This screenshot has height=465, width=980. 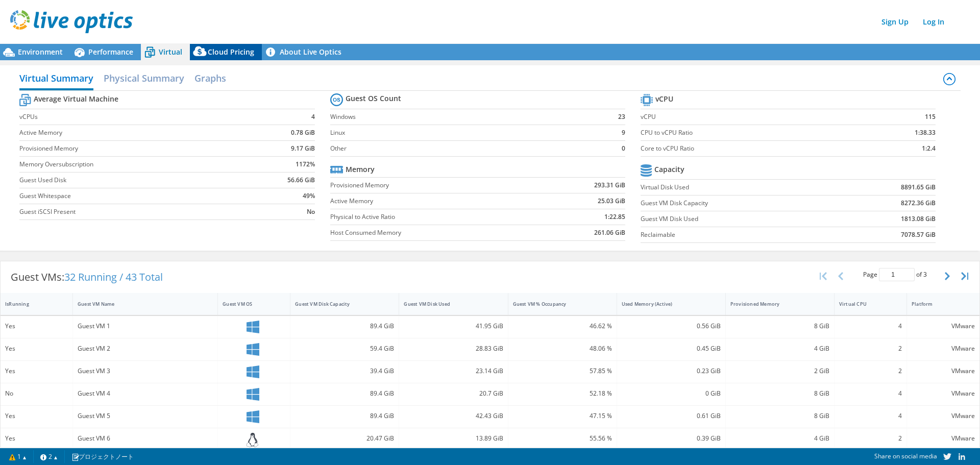 What do you see at coordinates (563, 393) in the screenshot?
I see `div: 52.18 %` at bounding box center [563, 393].